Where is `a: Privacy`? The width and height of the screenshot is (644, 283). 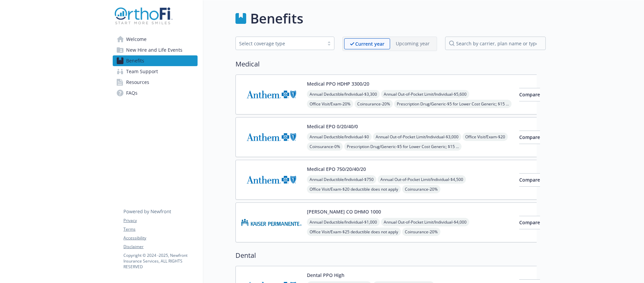 a: Privacy is located at coordinates (160, 221).